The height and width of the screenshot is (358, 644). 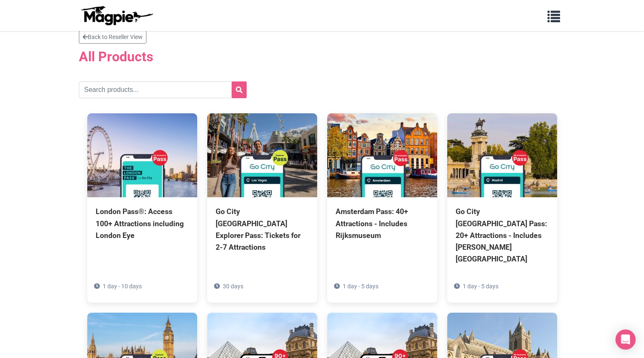 I want to click on span: 30 days, so click(x=233, y=286).